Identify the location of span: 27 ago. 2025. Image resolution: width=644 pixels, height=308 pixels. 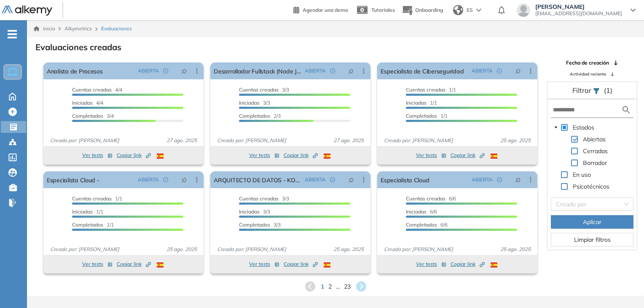
(349, 140).